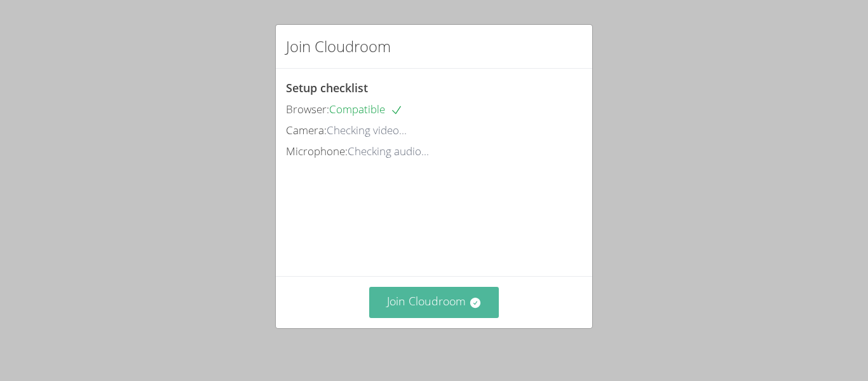 The width and height of the screenshot is (868, 381). Describe the element at coordinates (367, 130) in the screenshot. I see `span: Checking video...` at that location.